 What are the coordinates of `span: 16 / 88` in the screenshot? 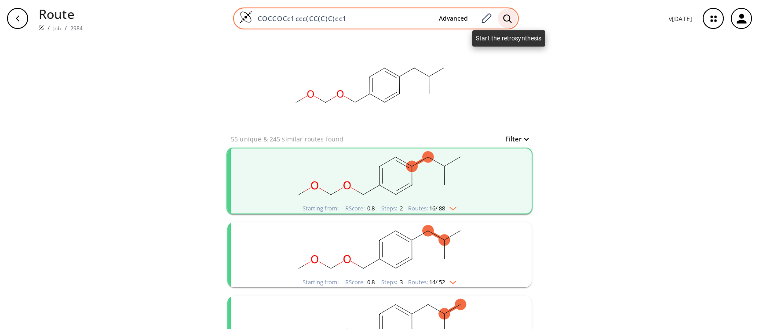 It's located at (437, 208).